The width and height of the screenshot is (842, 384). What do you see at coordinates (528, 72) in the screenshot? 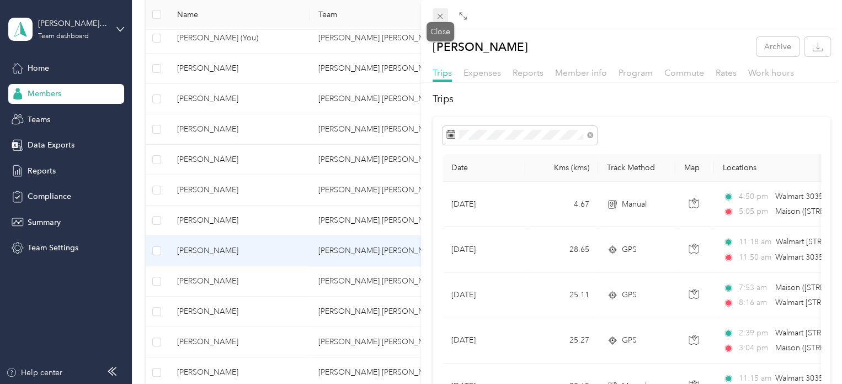
I see `span: Reports` at bounding box center [528, 72].